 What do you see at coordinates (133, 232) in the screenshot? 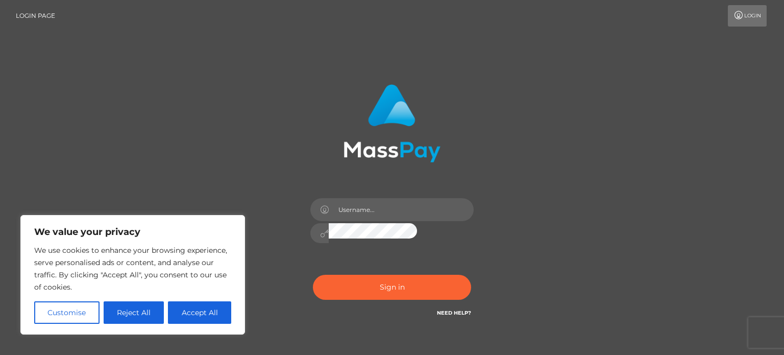
I see `p: We value your privacy` at bounding box center [133, 232].